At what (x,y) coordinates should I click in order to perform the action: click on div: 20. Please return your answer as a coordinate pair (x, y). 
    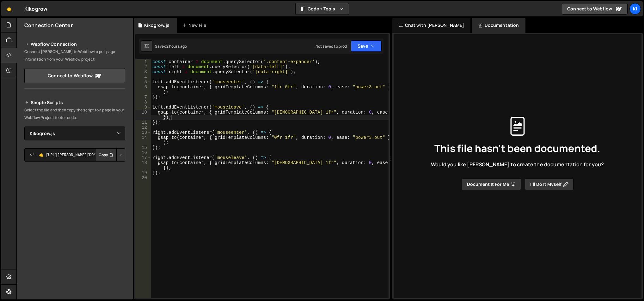
    Looking at the image, I should click on (143, 178).